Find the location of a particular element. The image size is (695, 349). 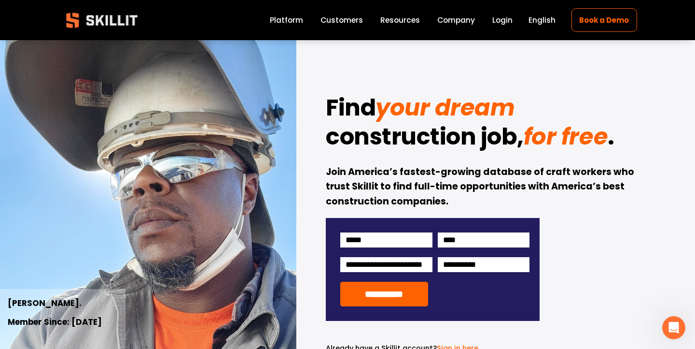

strong: construction job, is located at coordinates (425, 136).